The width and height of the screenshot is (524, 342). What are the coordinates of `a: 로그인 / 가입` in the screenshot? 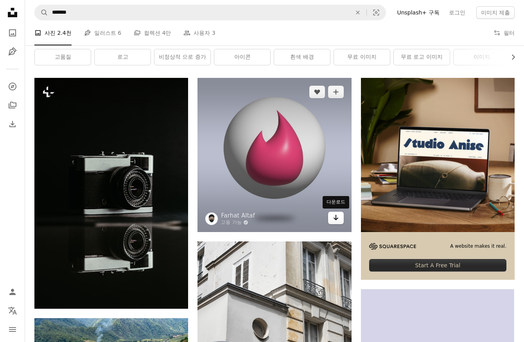 It's located at (13, 292).